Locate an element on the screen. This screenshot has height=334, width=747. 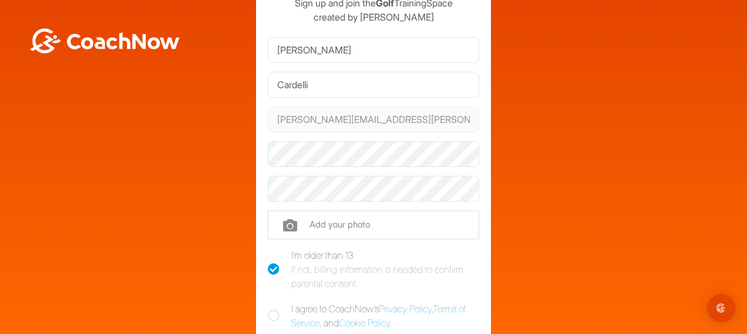
input: Email is located at coordinates (374, 119).